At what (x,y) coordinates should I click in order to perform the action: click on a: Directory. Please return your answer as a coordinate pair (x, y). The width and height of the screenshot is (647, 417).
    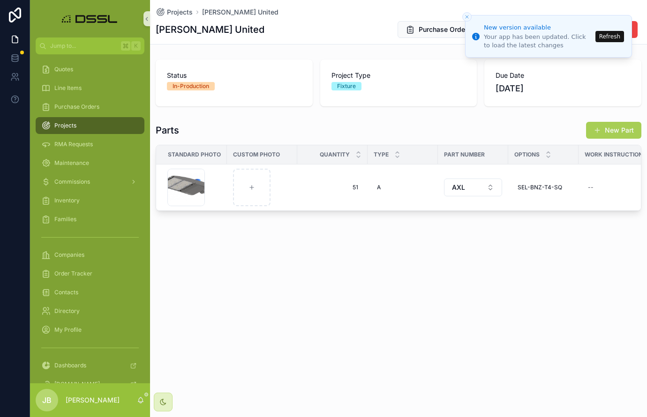
    Looking at the image, I should click on (90, 311).